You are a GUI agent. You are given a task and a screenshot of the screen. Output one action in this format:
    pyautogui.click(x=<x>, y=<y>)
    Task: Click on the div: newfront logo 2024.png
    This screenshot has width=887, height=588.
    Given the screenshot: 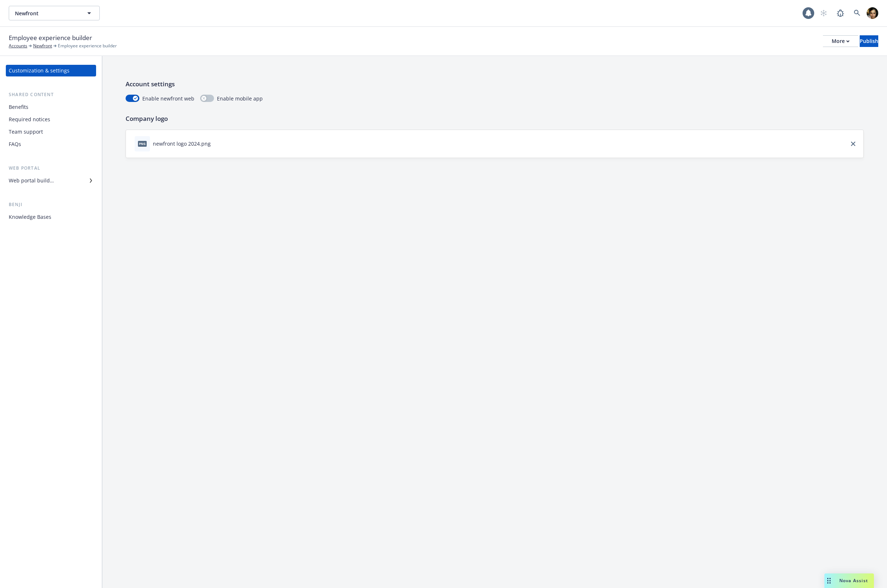 What is the action you would take?
    pyautogui.click(x=181, y=144)
    